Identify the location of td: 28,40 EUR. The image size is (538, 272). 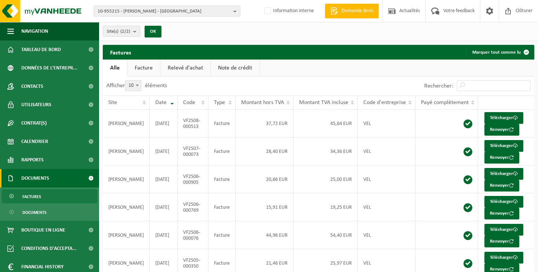
(265, 151).